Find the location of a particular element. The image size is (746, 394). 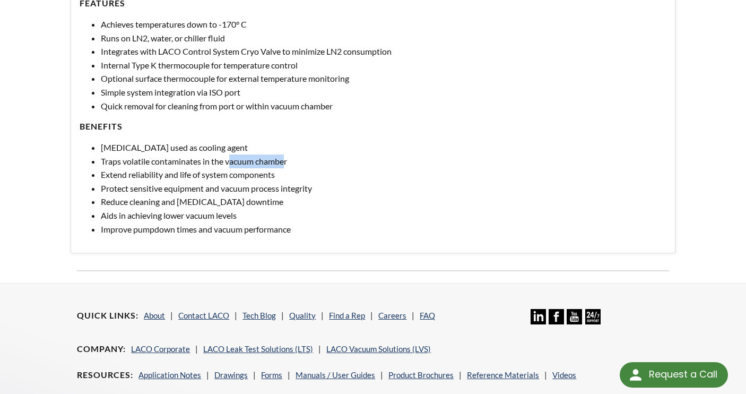

li: Protect sensitive equipment and vacuum process integrity is located at coordinates (383, 188).